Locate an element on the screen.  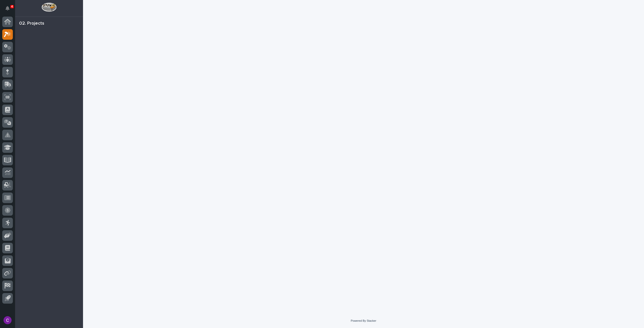
button: users-avatar is located at coordinates (8, 320).